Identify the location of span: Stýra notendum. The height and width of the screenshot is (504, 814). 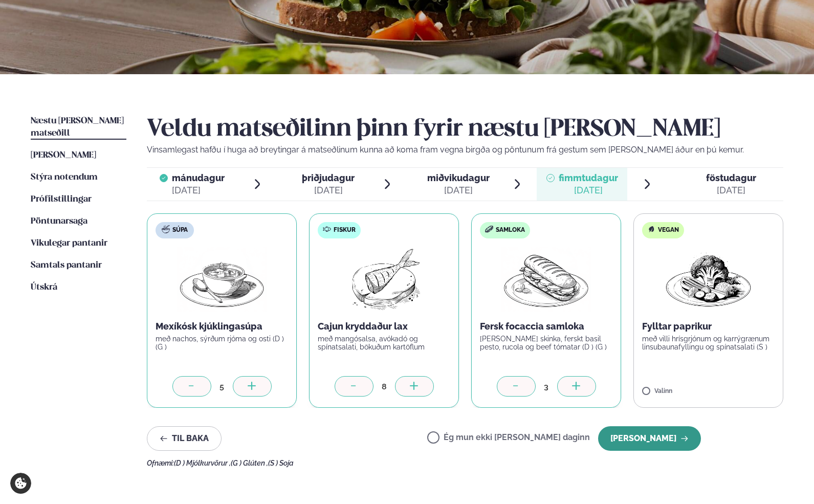
(64, 177).